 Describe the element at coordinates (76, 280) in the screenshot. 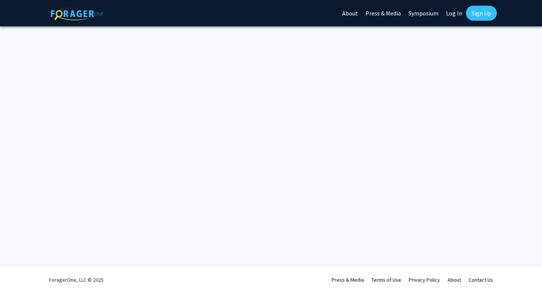

I see `div: ForagerOne, LLC © 2025` at that location.